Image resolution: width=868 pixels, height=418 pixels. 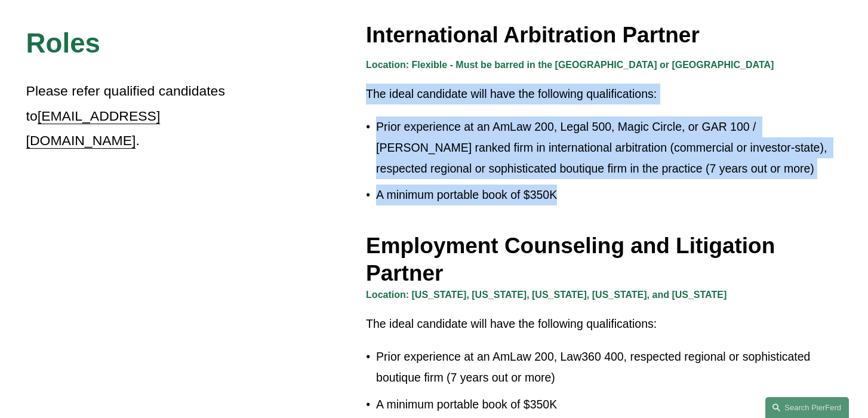 I want to click on a: Search this site, so click(x=807, y=407).